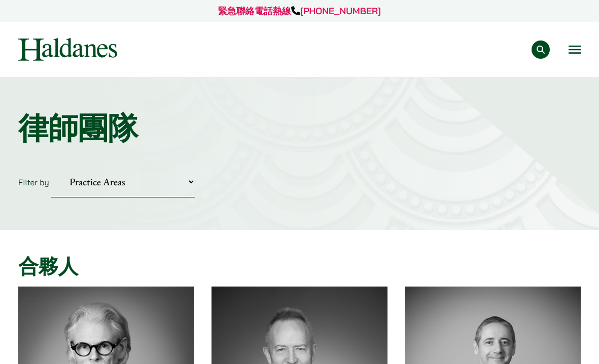 The width and height of the screenshot is (599, 364). What do you see at coordinates (67, 49) in the screenshot?
I see `img: Logo of Haldanes` at bounding box center [67, 49].